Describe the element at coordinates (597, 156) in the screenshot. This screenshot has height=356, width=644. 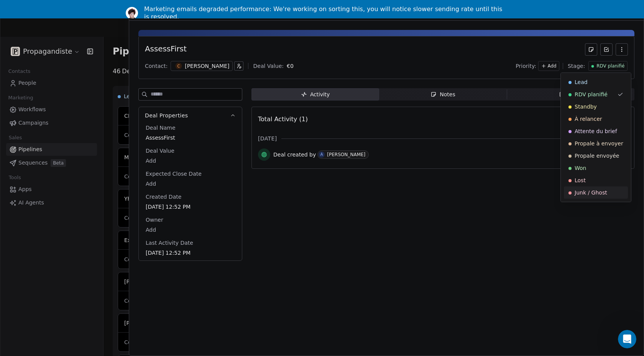
I see `span: Propale envoyée` at that location.